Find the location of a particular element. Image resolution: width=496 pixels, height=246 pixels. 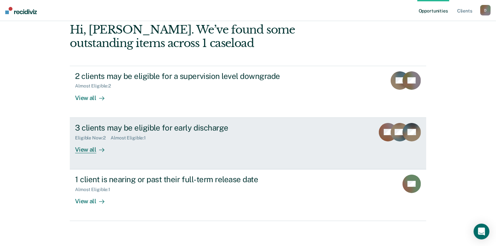

button: D is located at coordinates (486, 10).